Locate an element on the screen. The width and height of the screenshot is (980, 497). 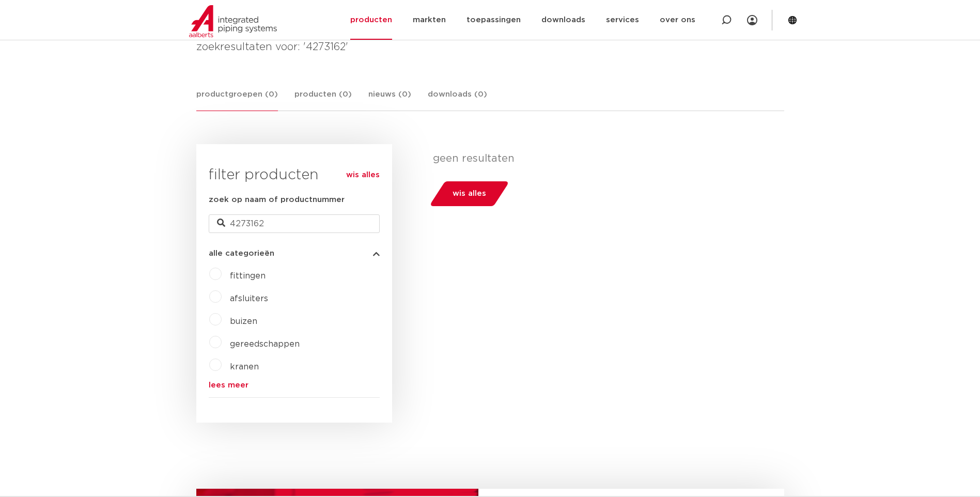
input: zoeken is located at coordinates (294, 224).